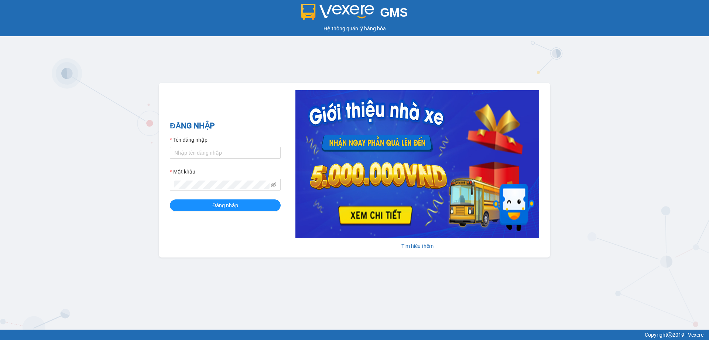  I want to click on img: logo 2, so click(338, 12).